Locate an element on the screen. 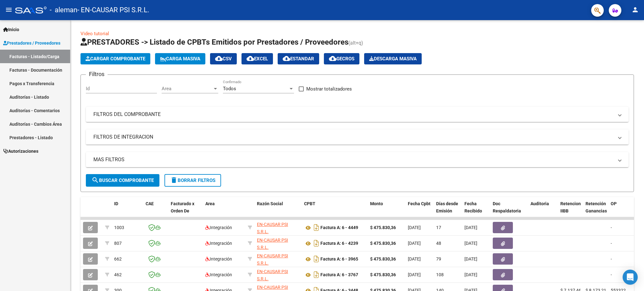 The image size is (644, 291). span: Borrar Filtros is located at coordinates (193, 180).